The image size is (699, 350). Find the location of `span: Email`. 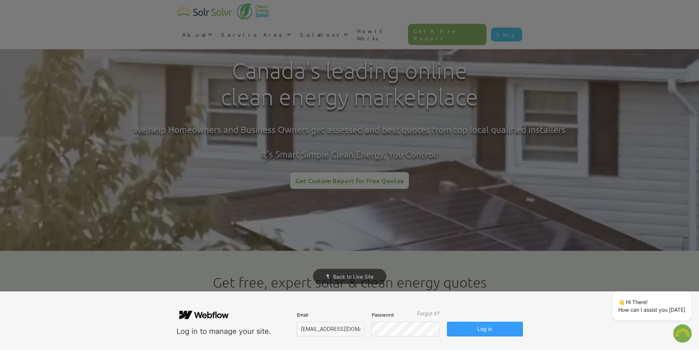

span: Email is located at coordinates (302, 315).